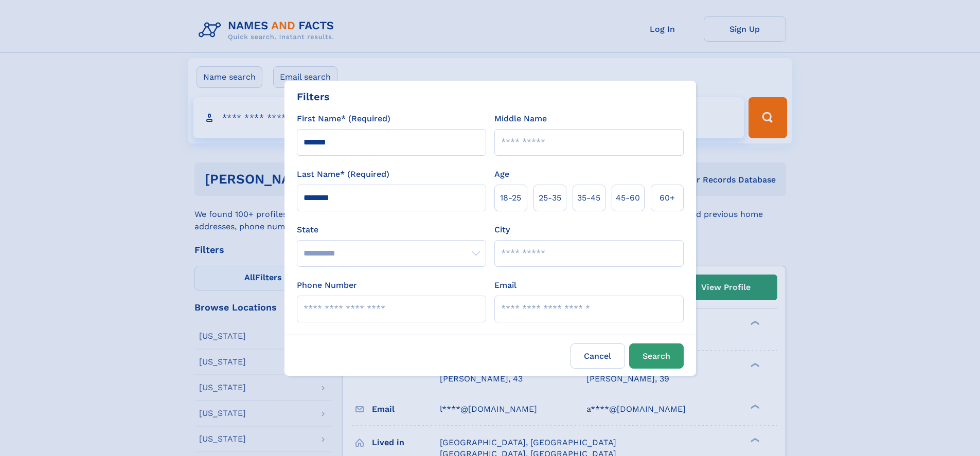 The height and width of the screenshot is (456, 980). I want to click on span: 60+, so click(667, 198).